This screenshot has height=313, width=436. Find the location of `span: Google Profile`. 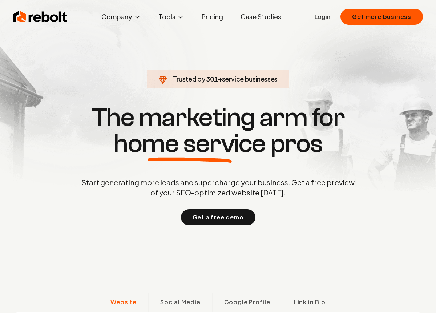

span: Google Profile is located at coordinates (247, 302).